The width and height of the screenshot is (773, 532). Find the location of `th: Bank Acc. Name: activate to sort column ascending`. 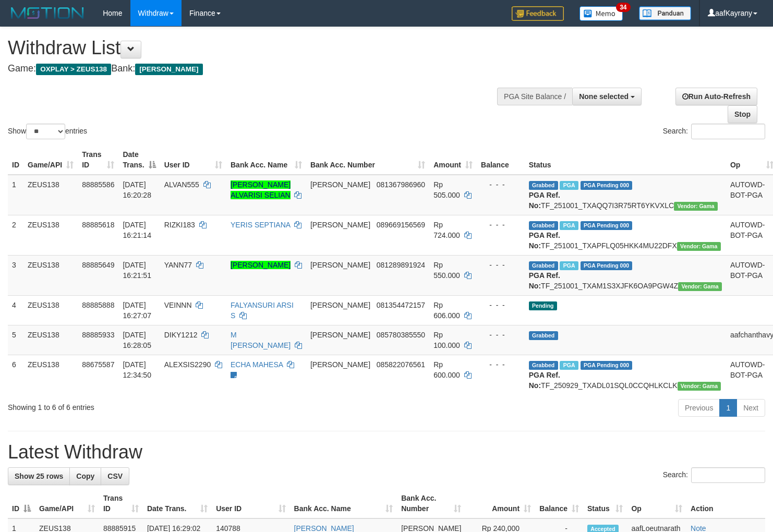

th: Bank Acc. Name: activate to sort column ascending is located at coordinates (266, 160).